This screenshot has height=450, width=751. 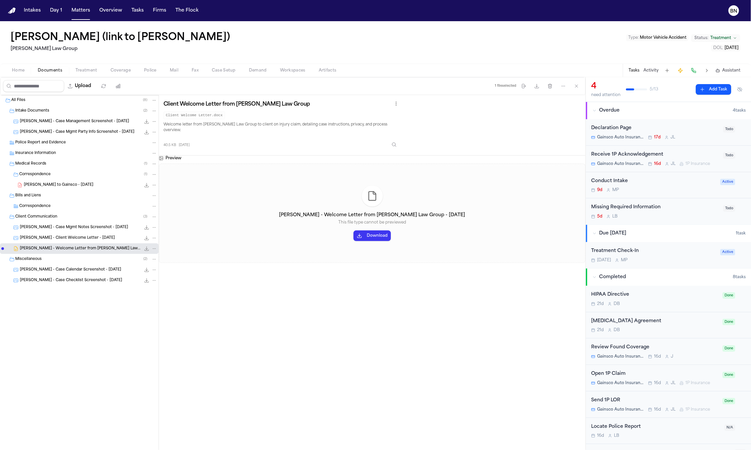 What do you see at coordinates (654, 400) in the screenshot?
I see `div: Send 1P LOR` at bounding box center [654, 400].